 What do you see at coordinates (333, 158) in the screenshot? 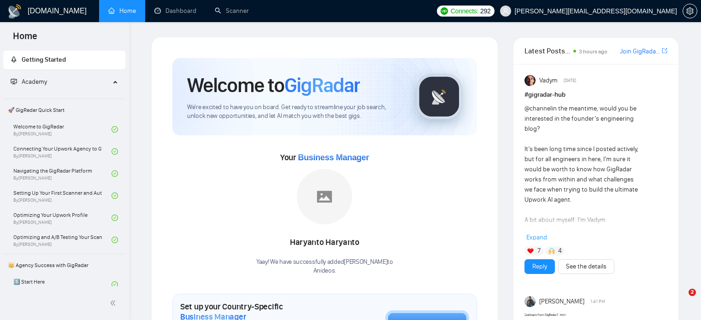
I see `span: Business Manager` at bounding box center [333, 158].